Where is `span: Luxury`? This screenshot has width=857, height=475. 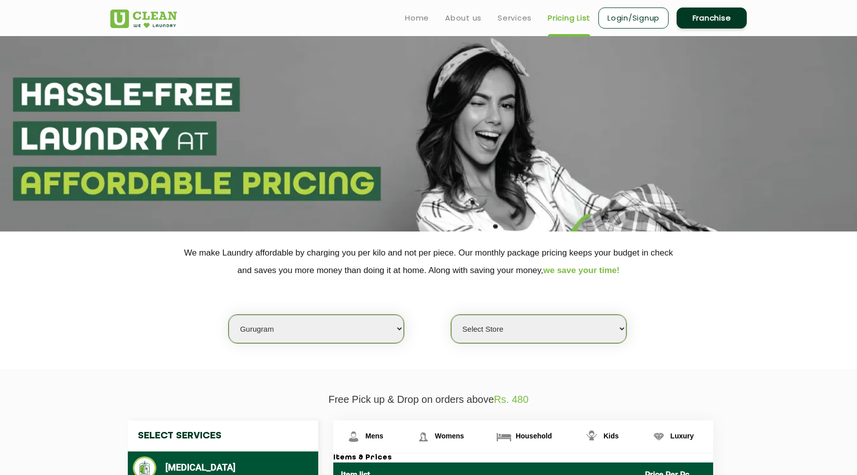
span: Luxury is located at coordinates (682, 436).